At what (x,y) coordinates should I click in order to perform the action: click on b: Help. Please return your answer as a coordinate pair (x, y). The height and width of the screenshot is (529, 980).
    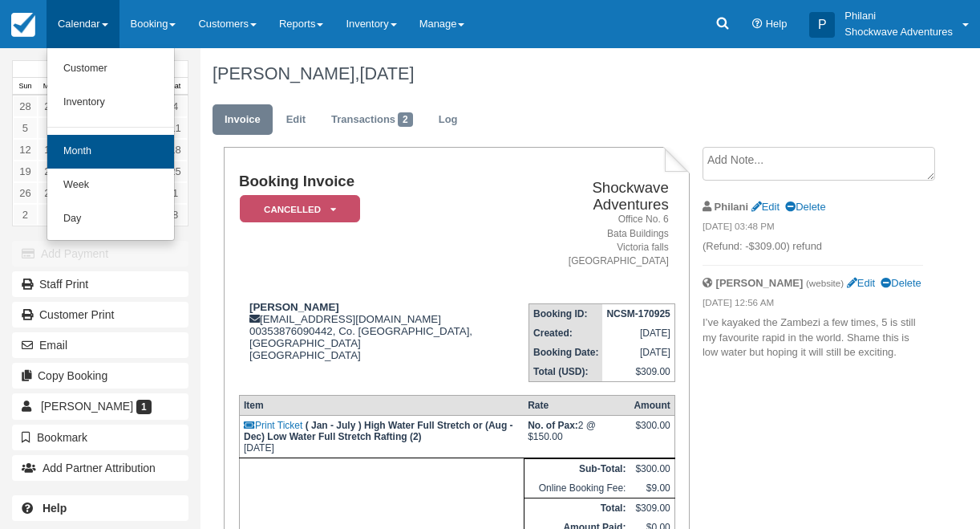
    Looking at the image, I should click on (55, 508).